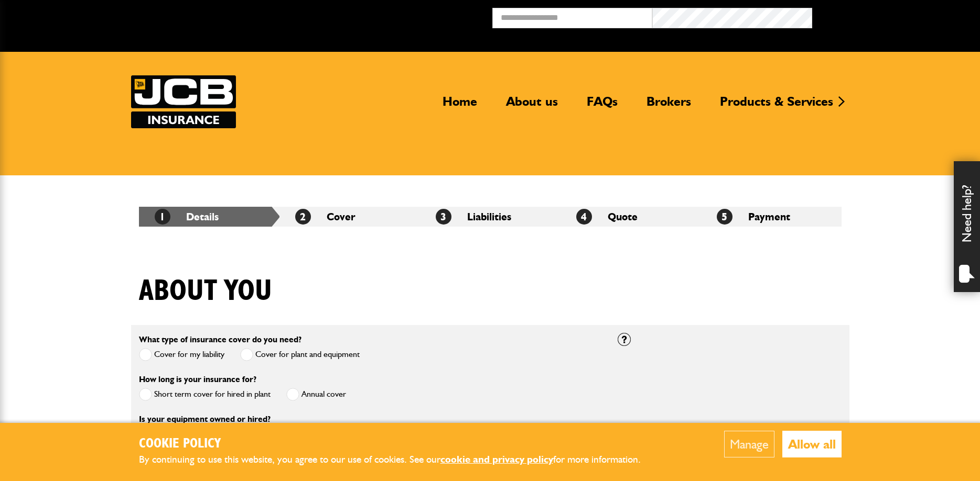 Image resolution: width=980 pixels, height=481 pixels. Describe the element at coordinates (669, 106) in the screenshot. I see `a: Brokers` at that location.